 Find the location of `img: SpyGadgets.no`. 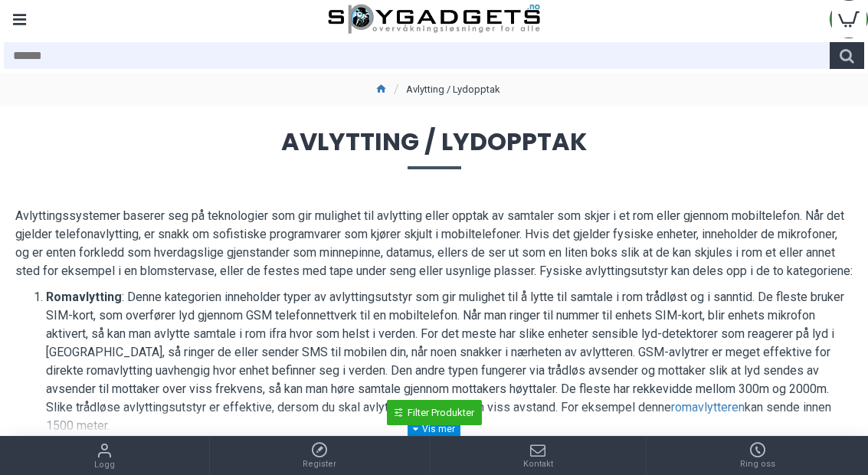

img: SpyGadgets.no is located at coordinates (434, 19).